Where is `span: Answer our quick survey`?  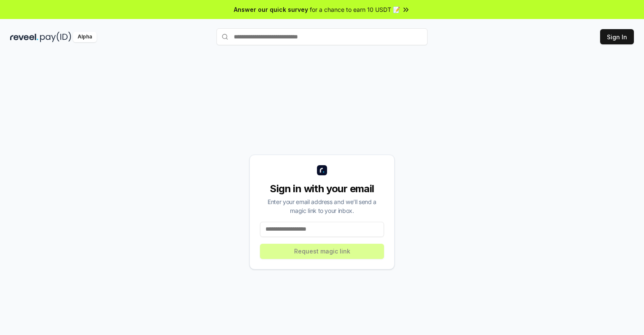
span: Answer our quick survey is located at coordinates (271, 9).